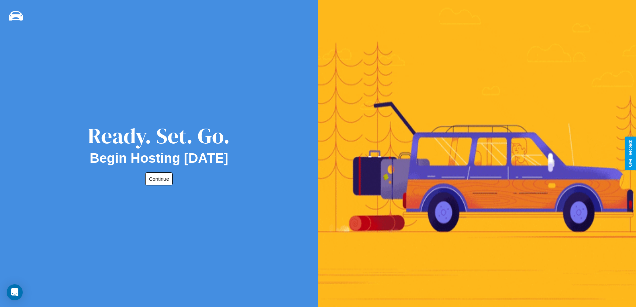 This screenshot has width=636, height=307. I want to click on button: Continue, so click(159, 179).